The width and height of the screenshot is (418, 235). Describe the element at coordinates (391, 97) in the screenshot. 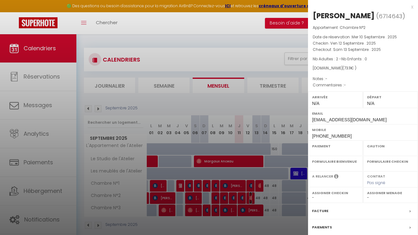

I see `label: Départ` at that location.